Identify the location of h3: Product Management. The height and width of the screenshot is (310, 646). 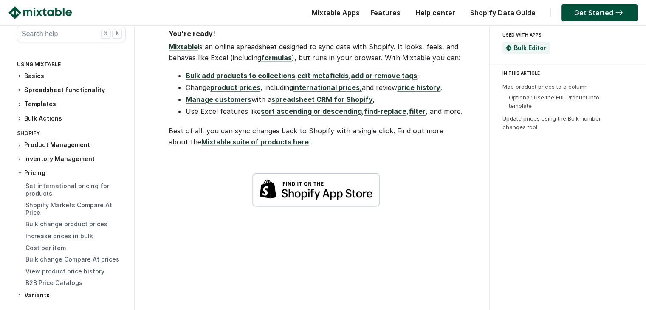
(71, 145).